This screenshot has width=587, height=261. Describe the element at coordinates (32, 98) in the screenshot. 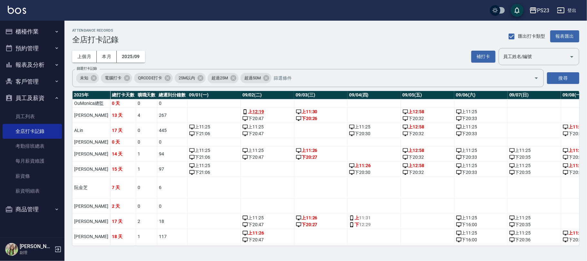

I see `button: 員工及薪資` at that location.